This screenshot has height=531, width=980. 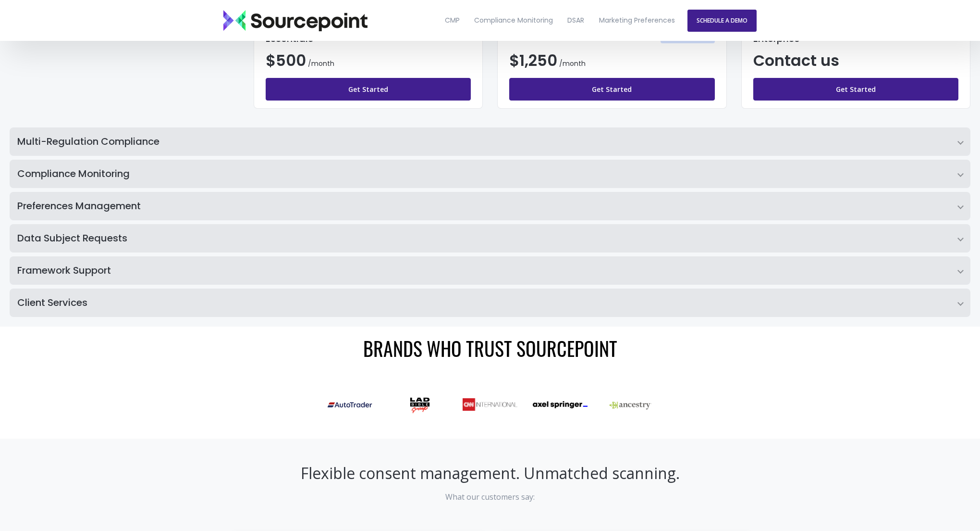 I want to click on h2: Multi-Regulation Compliance, so click(x=490, y=141).